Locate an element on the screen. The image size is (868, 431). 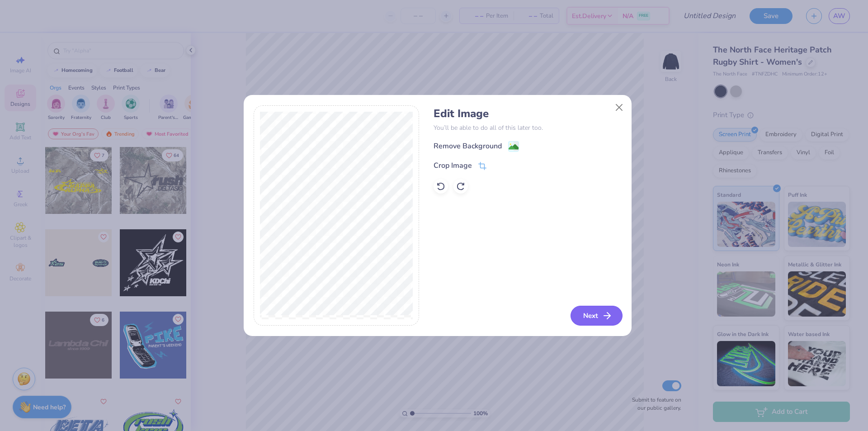
button: Next is located at coordinates (596, 315).